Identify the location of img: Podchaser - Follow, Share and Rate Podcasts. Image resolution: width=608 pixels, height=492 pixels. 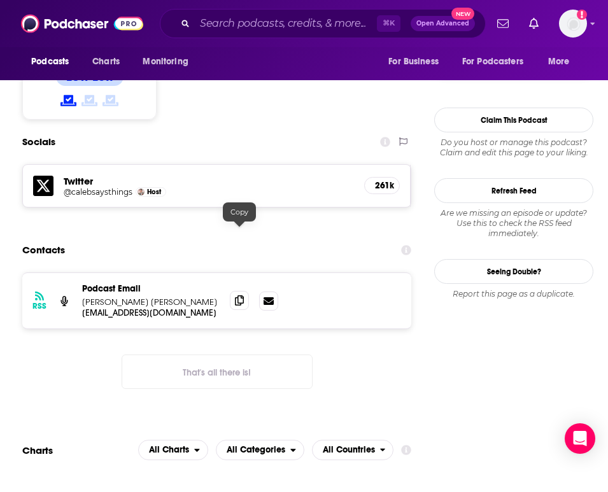
(82, 24).